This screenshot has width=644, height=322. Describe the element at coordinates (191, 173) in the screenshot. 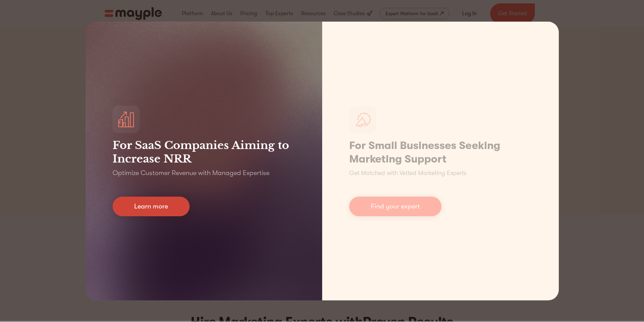

I see `p: Optimize Customer Revenue with Managed Expertise` at that location.